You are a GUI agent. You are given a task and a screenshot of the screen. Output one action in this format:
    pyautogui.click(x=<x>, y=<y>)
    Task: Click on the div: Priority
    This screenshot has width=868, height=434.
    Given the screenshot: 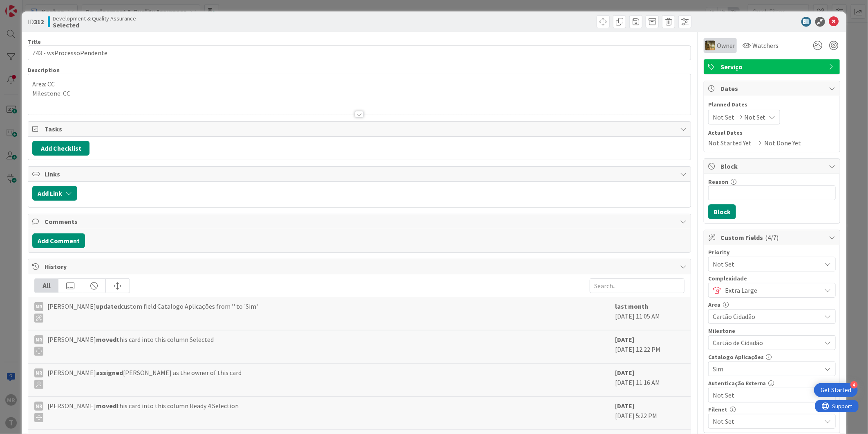 What is the action you would take?
    pyautogui.click(x=772, y=252)
    